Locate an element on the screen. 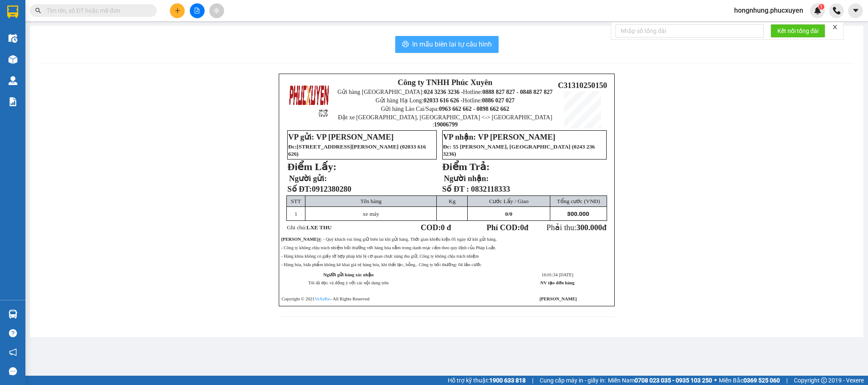 The height and width of the screenshot is (385, 868). button: plus is located at coordinates (177, 11).